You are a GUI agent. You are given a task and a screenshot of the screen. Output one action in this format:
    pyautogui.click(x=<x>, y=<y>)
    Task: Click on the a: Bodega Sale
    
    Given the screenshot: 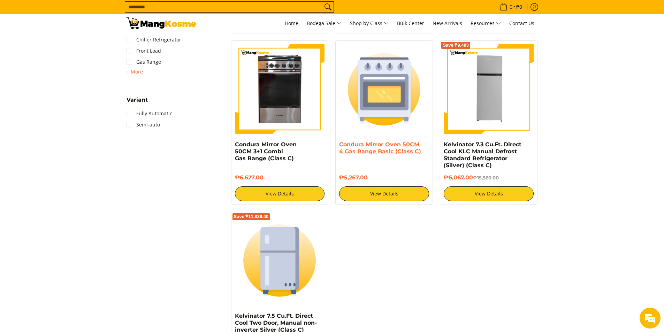 What is the action you would take?
    pyautogui.click(x=324, y=23)
    